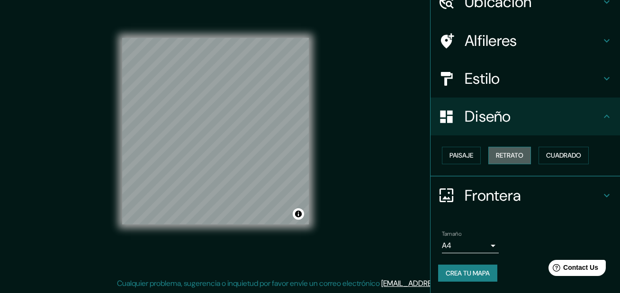 This screenshot has height=293, width=620. I want to click on label: Tamaño, so click(452, 234).